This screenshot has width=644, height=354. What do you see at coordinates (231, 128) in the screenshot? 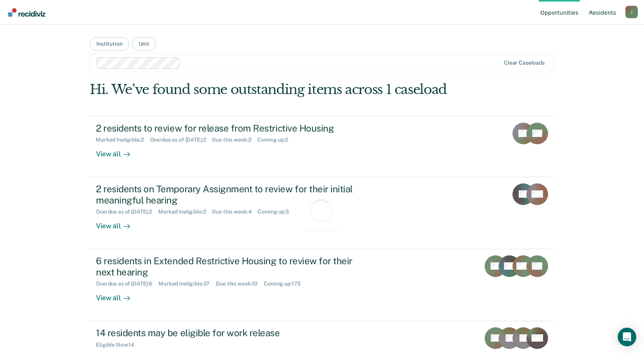
I see `div: 2 residents to review for release from Restrictive Housing` at bounding box center [231, 128].